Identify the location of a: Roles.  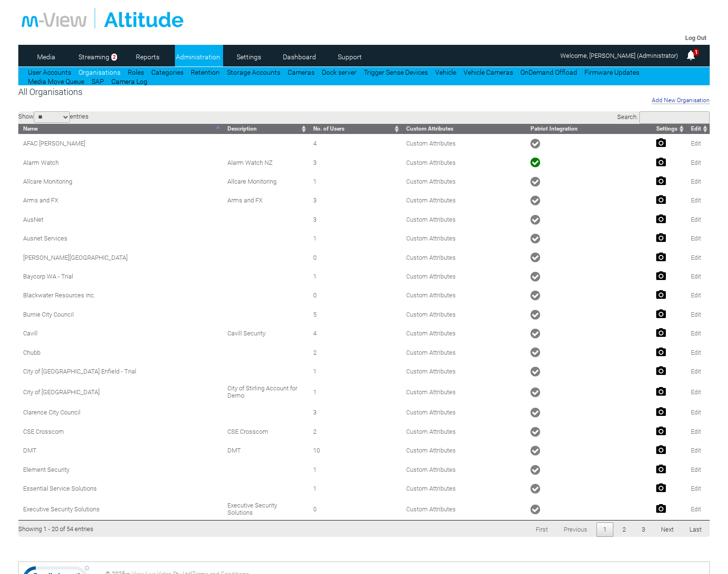
(136, 72).